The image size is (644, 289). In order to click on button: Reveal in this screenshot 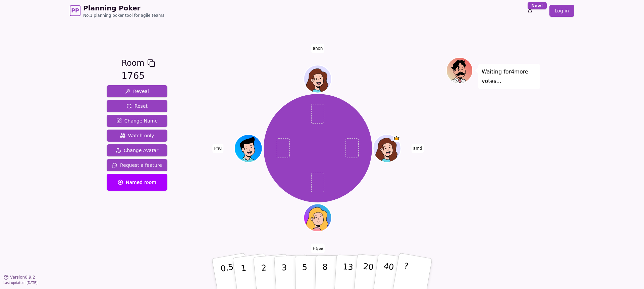, I will do `click(137, 92)`.